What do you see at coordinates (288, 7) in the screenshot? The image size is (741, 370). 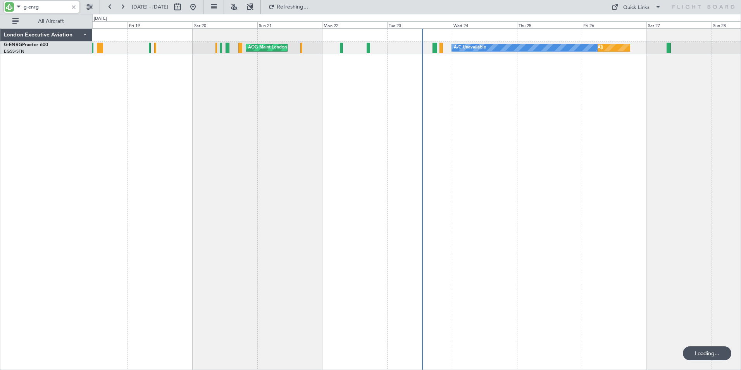 I see `button: Refreshing...` at bounding box center [288, 7].